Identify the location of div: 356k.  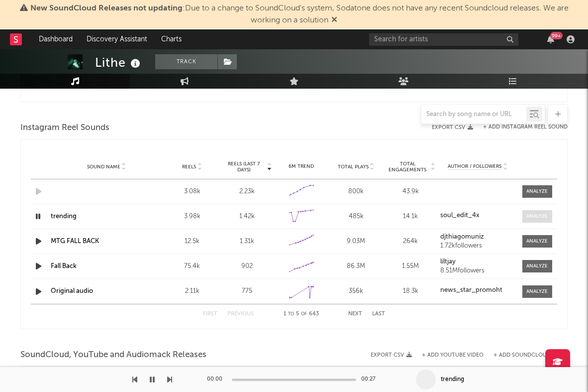
(356, 292).